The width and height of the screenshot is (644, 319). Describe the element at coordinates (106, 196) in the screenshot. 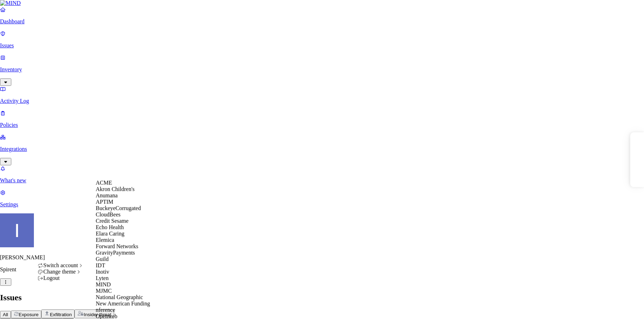

I see `span: Anumana` at that location.